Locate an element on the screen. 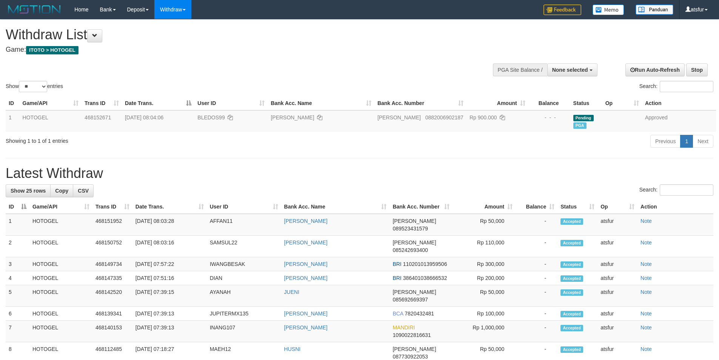 The image size is (719, 360). span: Copy 0882006902187 to clipboard is located at coordinates (444, 117).